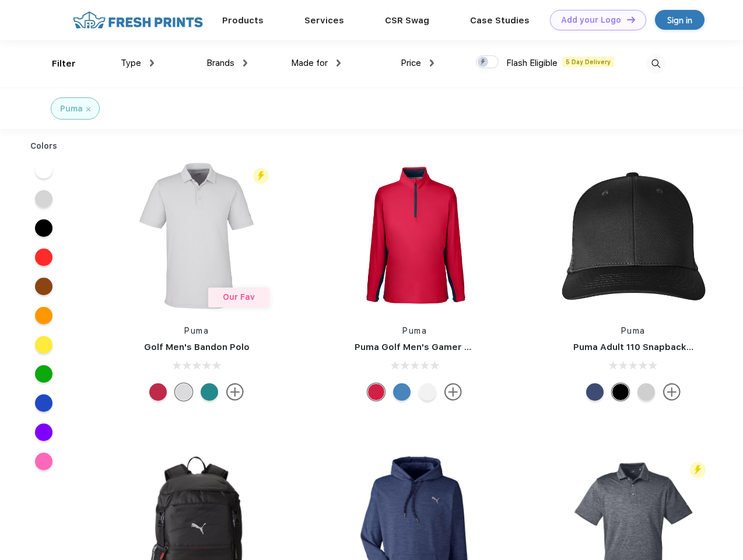 The height and width of the screenshot is (560, 743). What do you see at coordinates (184, 392) in the screenshot?
I see `div: High Rise` at bounding box center [184, 392].